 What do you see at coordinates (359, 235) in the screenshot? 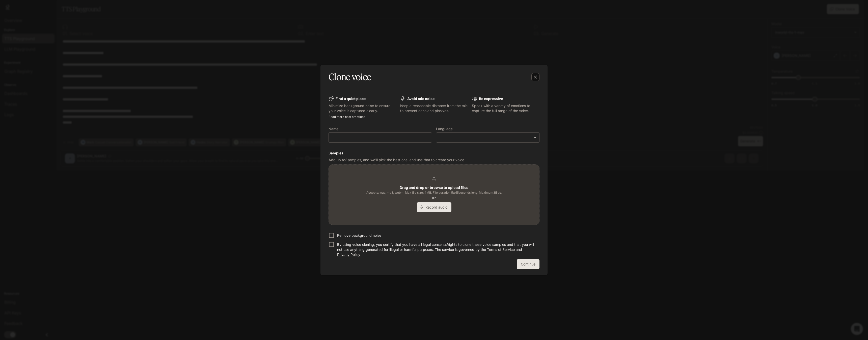
I see `p: Remove background noise` at bounding box center [359, 235].